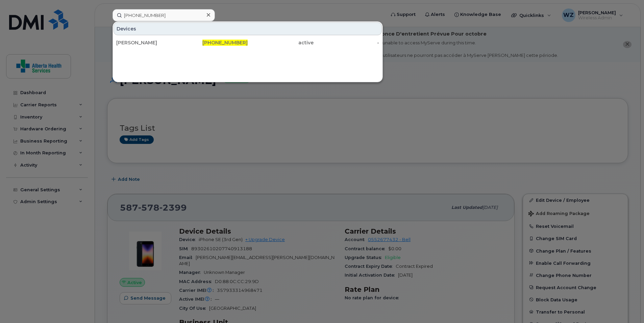  Describe the element at coordinates (247, 29) in the screenshot. I see `div: Devices` at that location.